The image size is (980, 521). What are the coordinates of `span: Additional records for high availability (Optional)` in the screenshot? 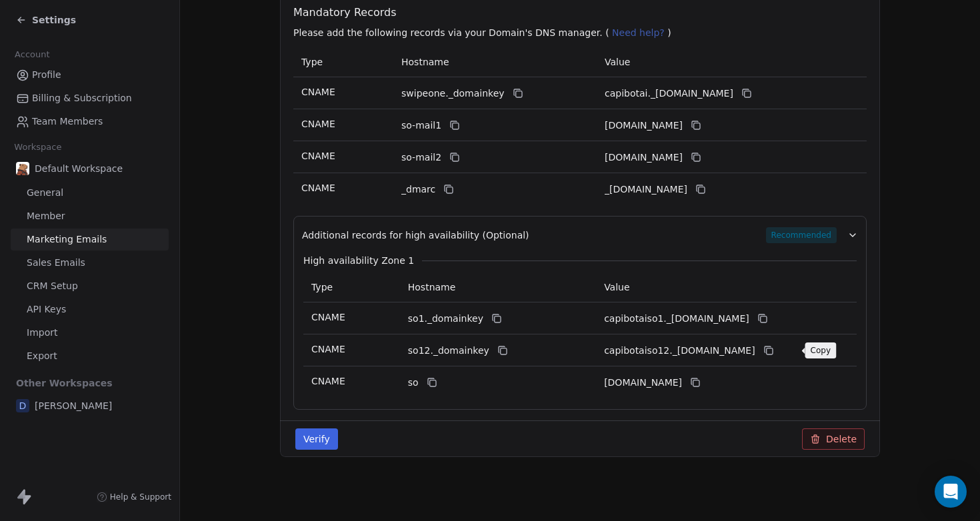 It's located at (415, 236).